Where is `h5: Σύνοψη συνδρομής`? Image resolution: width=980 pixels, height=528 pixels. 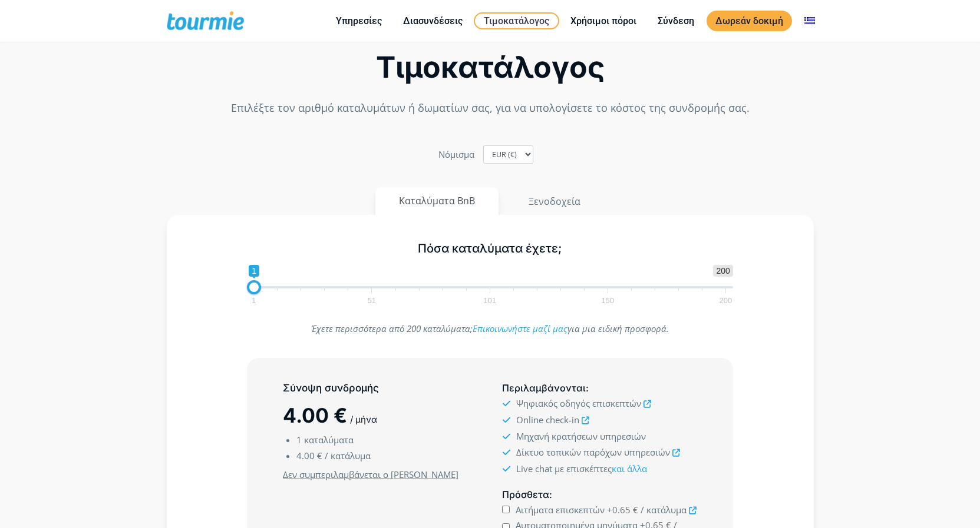
h5: Σύνοψη συνδρομής is located at coordinates (380, 388).